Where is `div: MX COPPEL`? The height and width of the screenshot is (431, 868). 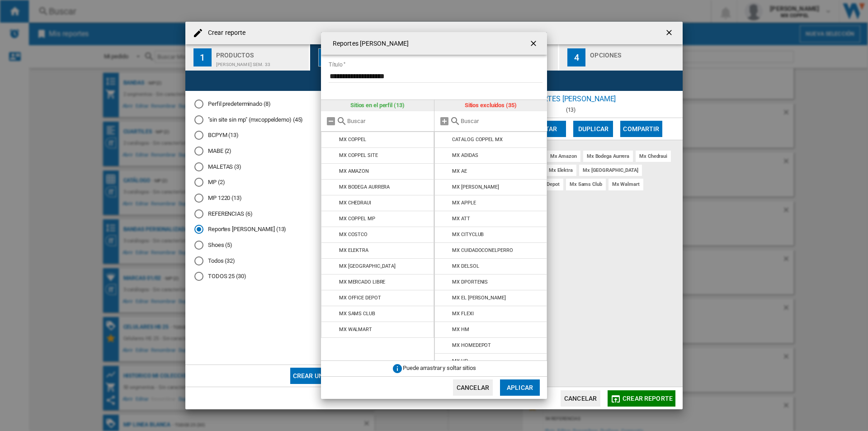 div: MX COPPEL is located at coordinates (353, 140).